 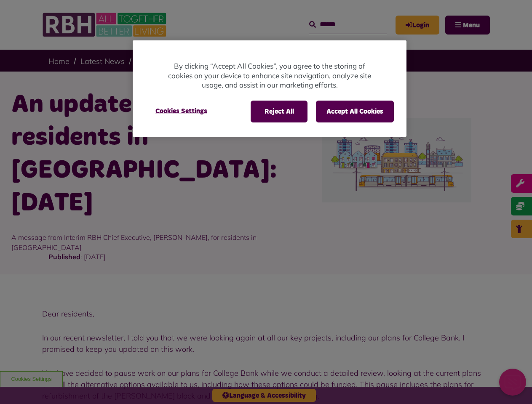 I want to click on div: Cookie banner, so click(x=270, y=88).